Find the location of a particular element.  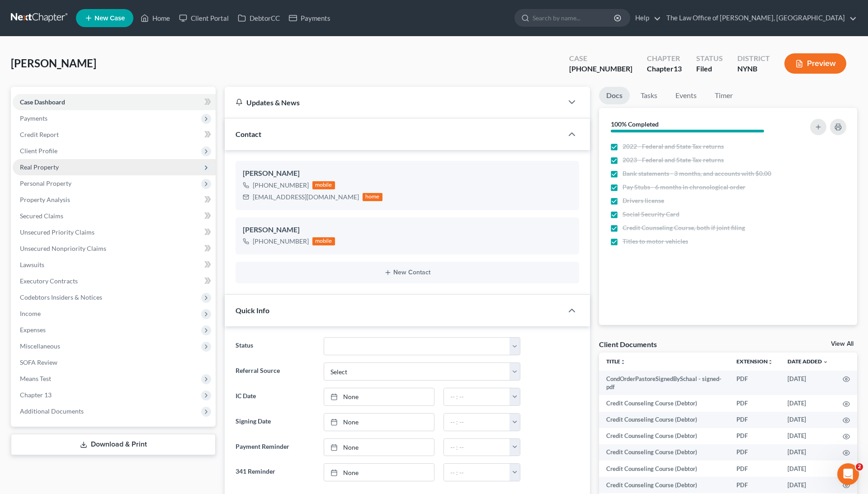

span: 2 is located at coordinates (859, 467).